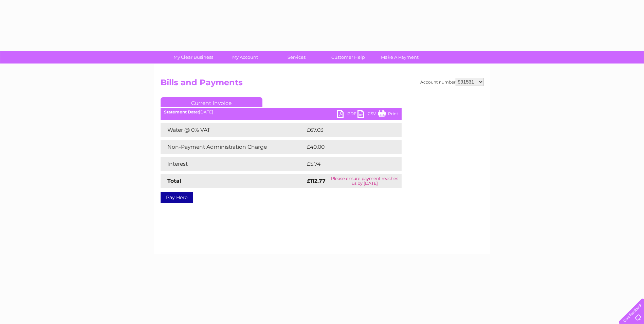 This screenshot has width=644, height=324. I want to click on a: My Account, so click(245, 57).